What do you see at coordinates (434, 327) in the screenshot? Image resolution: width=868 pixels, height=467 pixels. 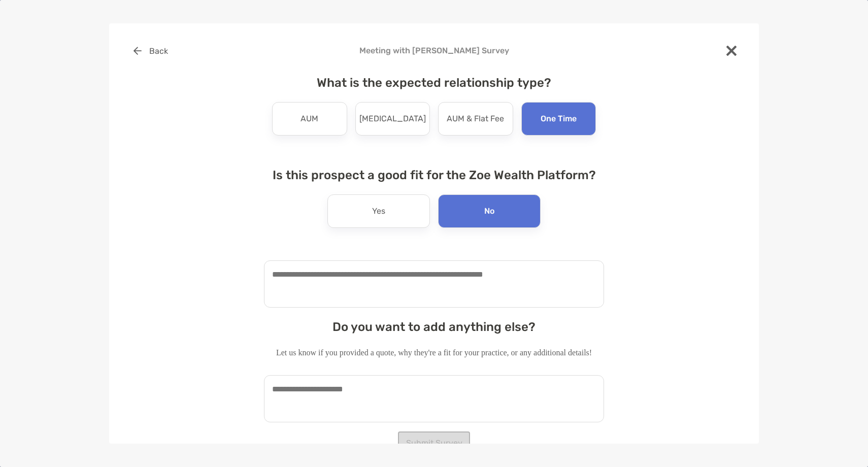 I see `h4: Do you want to add anything else?` at bounding box center [434, 327].